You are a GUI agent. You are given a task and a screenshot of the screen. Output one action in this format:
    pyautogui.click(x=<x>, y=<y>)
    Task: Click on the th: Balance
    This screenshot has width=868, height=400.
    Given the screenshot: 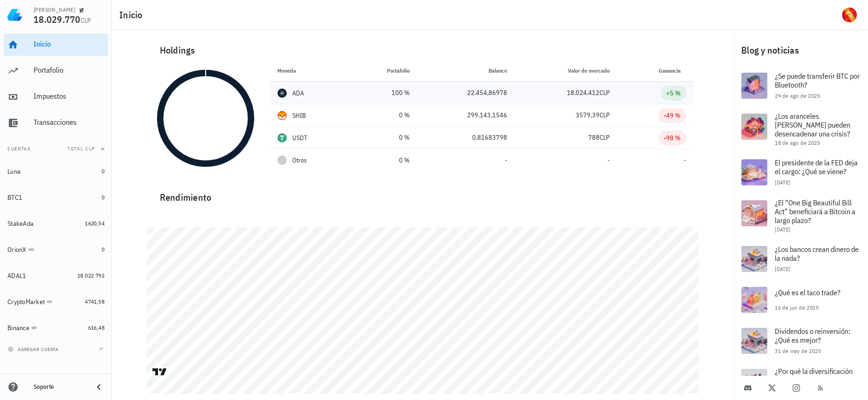 What is the action you would take?
    pyautogui.click(x=466, y=71)
    